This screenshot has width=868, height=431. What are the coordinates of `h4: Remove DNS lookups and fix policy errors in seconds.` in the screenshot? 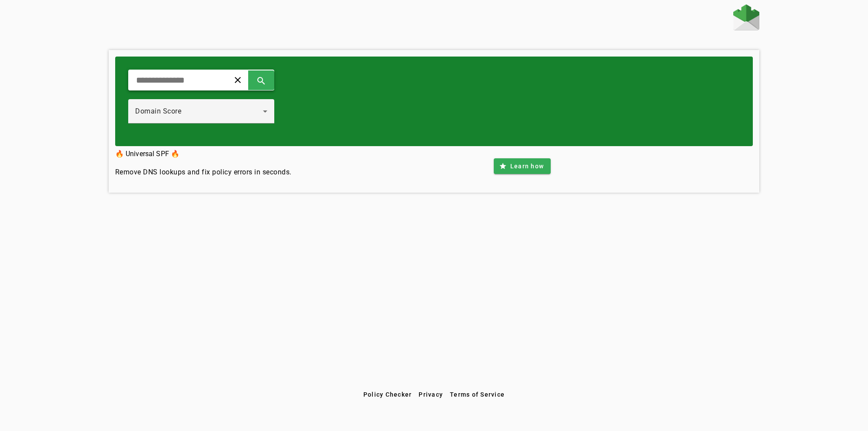 It's located at (204, 172).